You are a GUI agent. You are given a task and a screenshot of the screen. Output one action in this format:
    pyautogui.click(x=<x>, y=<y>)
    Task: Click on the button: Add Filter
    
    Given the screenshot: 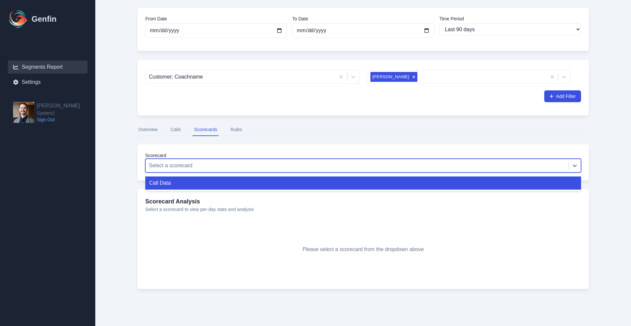 What is the action you would take?
    pyautogui.click(x=562, y=96)
    